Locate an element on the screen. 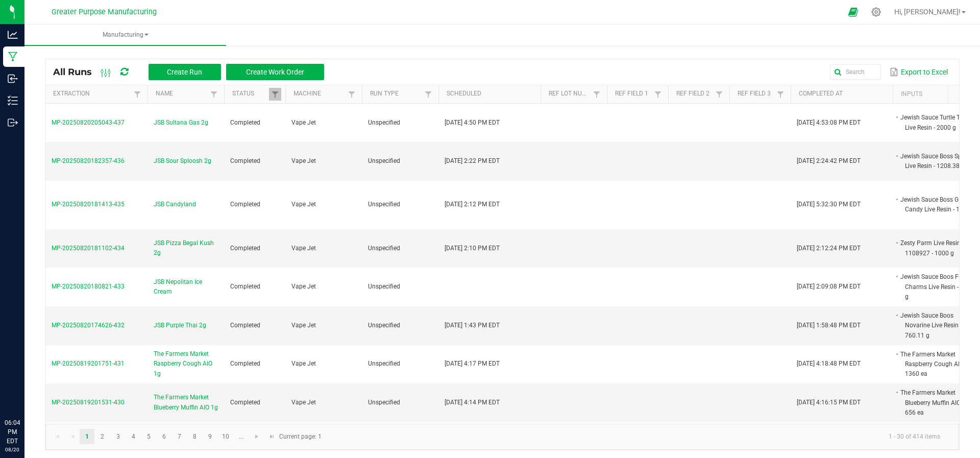 This screenshot has width=980, height=458. p: 06:04 PM EDT is located at coordinates (13, 432).